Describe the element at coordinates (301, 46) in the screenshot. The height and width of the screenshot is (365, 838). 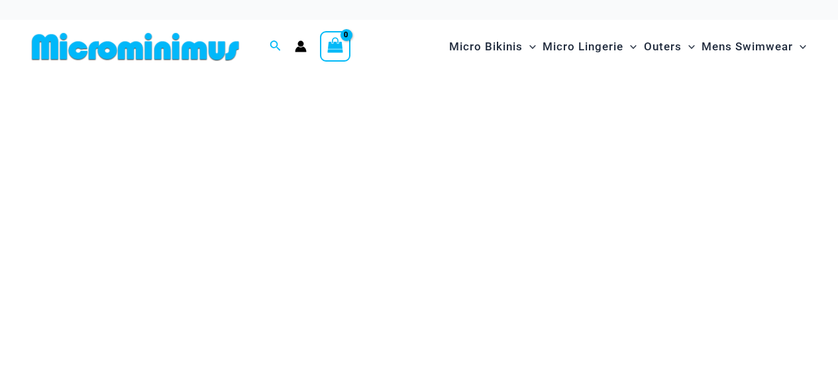
I see `a: Account icon link` at that location.